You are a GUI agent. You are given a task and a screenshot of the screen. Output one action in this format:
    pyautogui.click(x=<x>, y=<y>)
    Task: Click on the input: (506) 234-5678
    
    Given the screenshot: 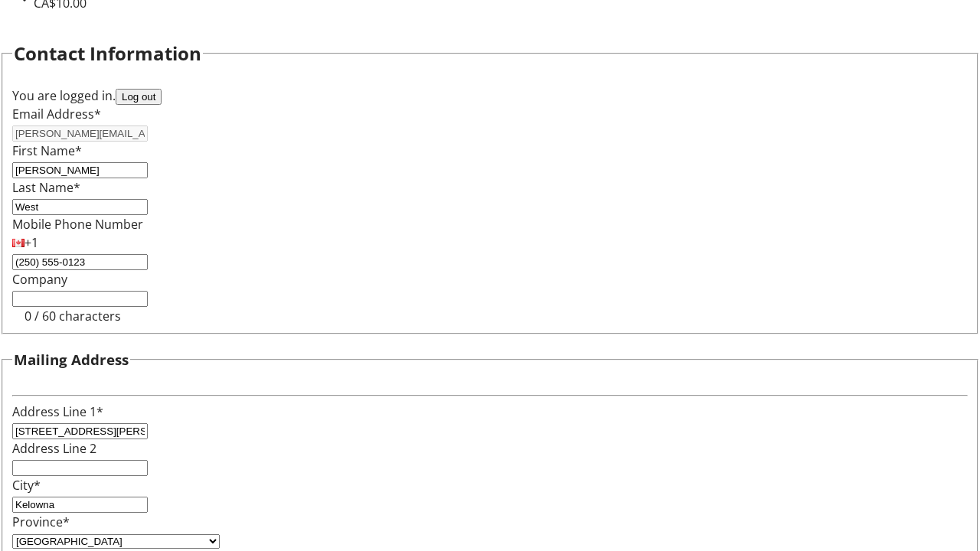 What is the action you would take?
    pyautogui.click(x=80, y=262)
    